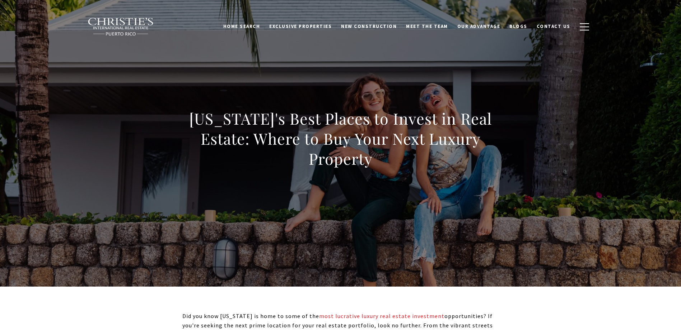 This screenshot has width=681, height=331. I want to click on span: Blogs, so click(518, 26).